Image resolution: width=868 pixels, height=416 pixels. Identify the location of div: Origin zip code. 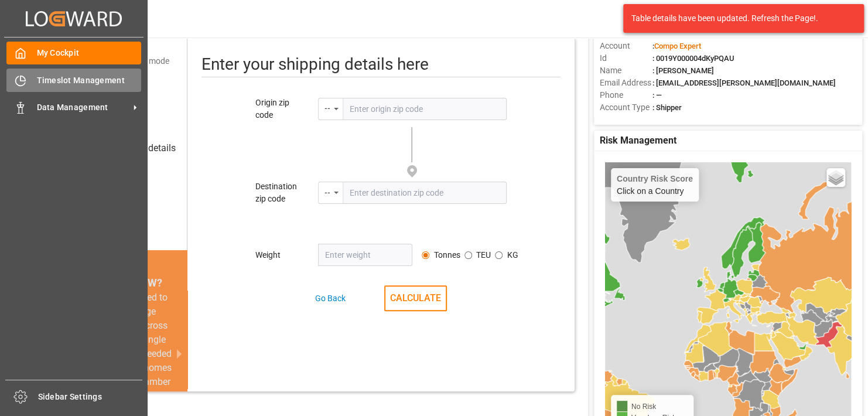
(279, 109).